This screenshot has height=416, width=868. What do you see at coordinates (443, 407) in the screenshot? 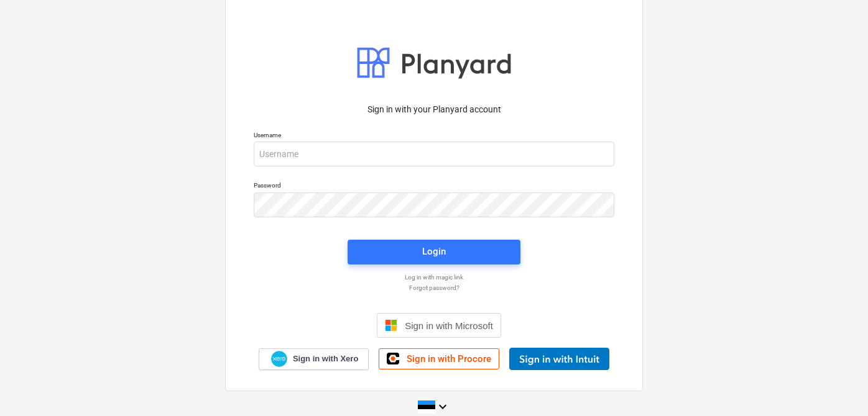
I see `i: keyboard_arrow_down` at bounding box center [443, 407].